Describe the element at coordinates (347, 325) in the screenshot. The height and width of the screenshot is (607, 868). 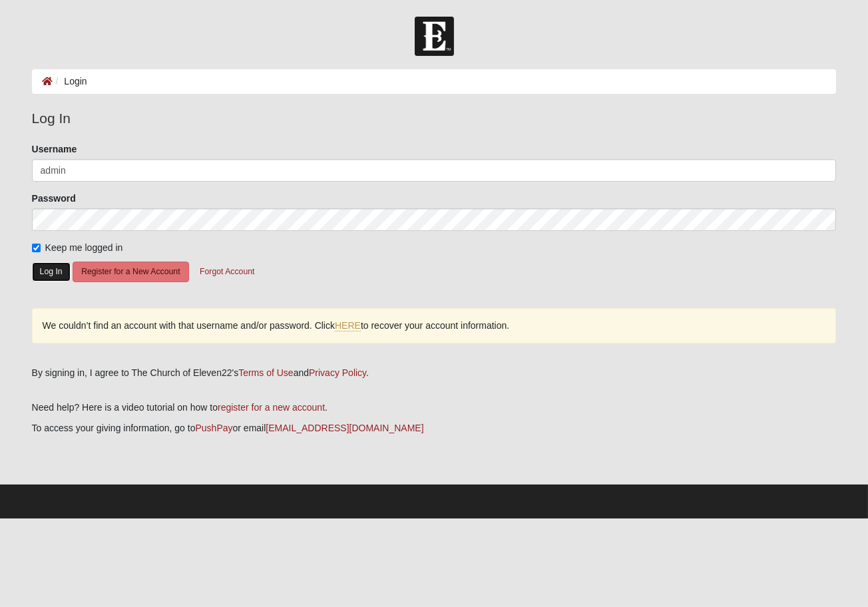
I see `a: HERE` at that location.